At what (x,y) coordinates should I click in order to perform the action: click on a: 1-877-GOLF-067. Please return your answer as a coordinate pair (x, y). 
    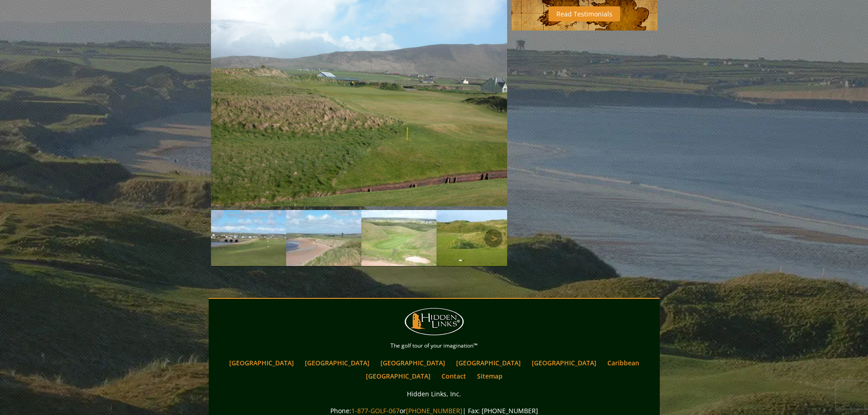
    Looking at the image, I should click on (376, 411).